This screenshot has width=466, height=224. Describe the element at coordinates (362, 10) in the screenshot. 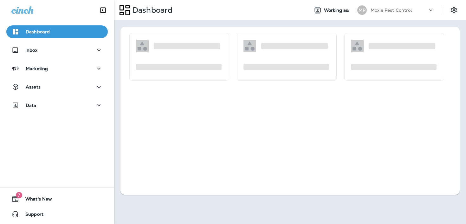

I see `div: MP` at that location.